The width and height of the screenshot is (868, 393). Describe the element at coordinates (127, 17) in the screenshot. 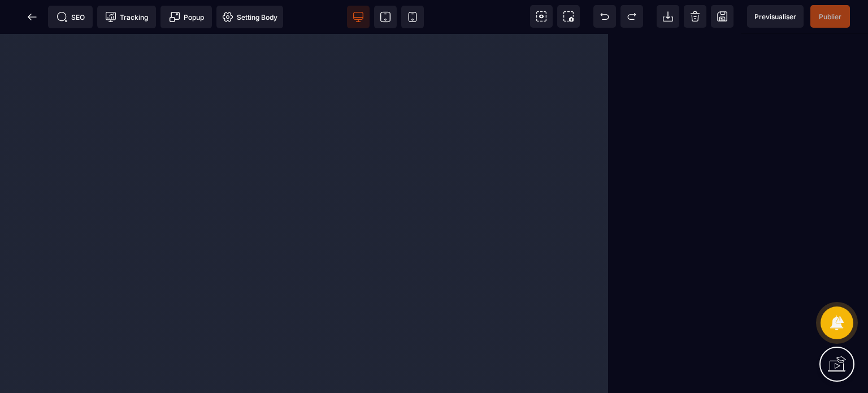

I see `span: Tracking` at that location.